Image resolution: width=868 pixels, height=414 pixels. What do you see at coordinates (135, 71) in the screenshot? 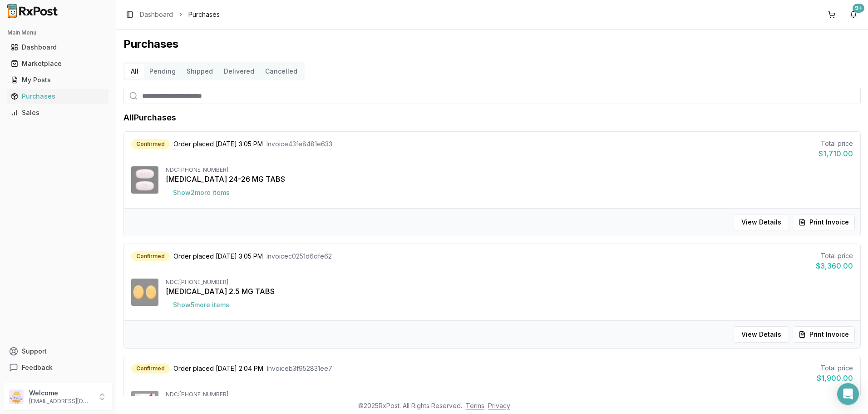
I see `a: All` at bounding box center [135, 71].